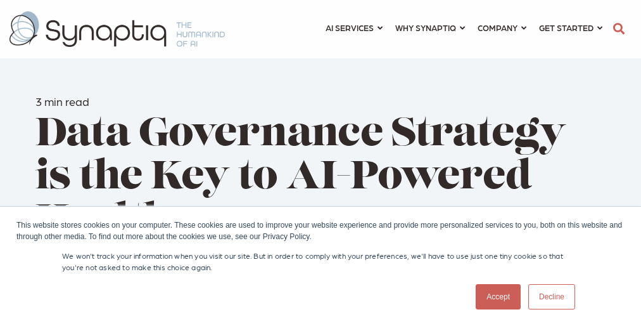 This screenshot has width=641, height=326. I want to click on a: synaptiq logo-2, so click(117, 29).